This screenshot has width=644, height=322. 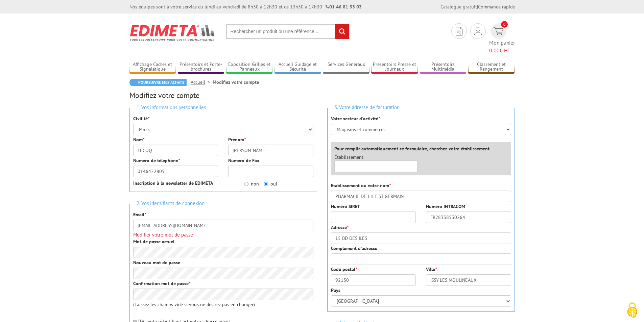 I want to click on label: Nom, so click(x=139, y=140).